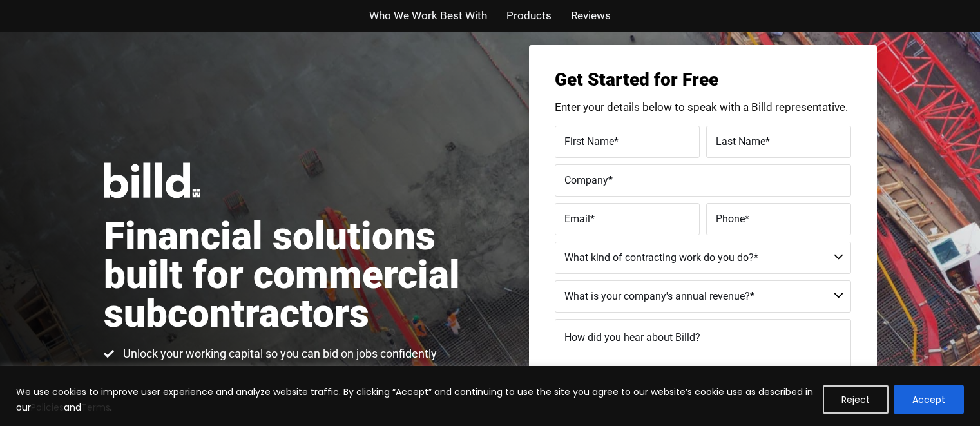  I want to click on p: We use cookies to improve user experience and analyze website traffic. By clicking “Accept” and c..., so click(415, 400).